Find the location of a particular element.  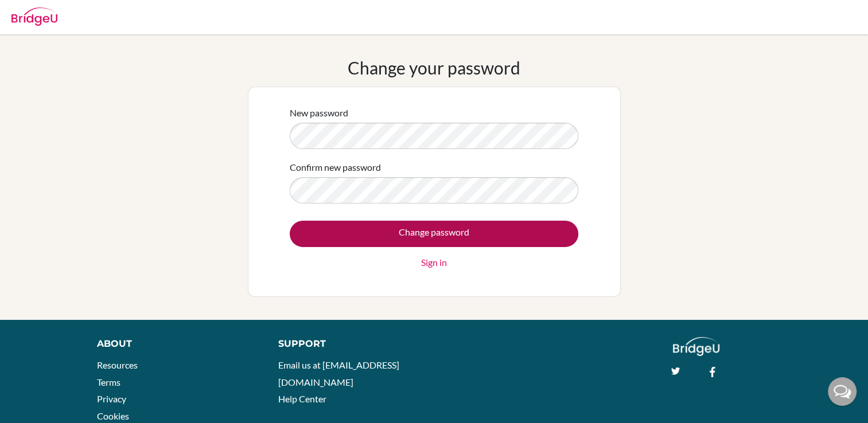

div: About is located at coordinates (174, 344).